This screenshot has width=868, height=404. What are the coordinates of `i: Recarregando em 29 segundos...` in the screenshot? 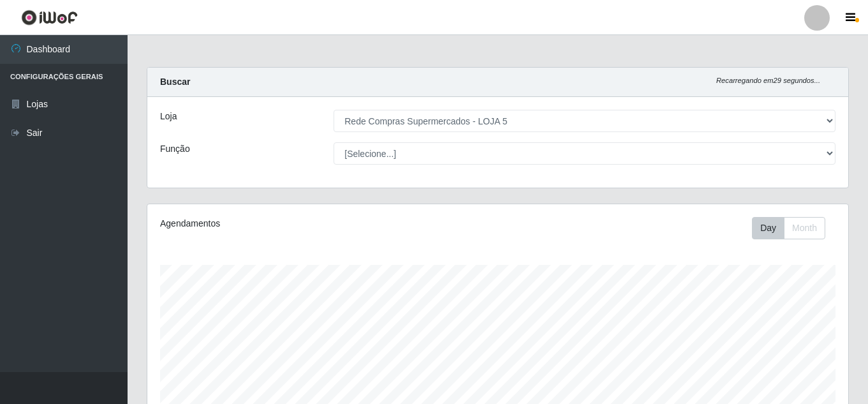 It's located at (768, 80).